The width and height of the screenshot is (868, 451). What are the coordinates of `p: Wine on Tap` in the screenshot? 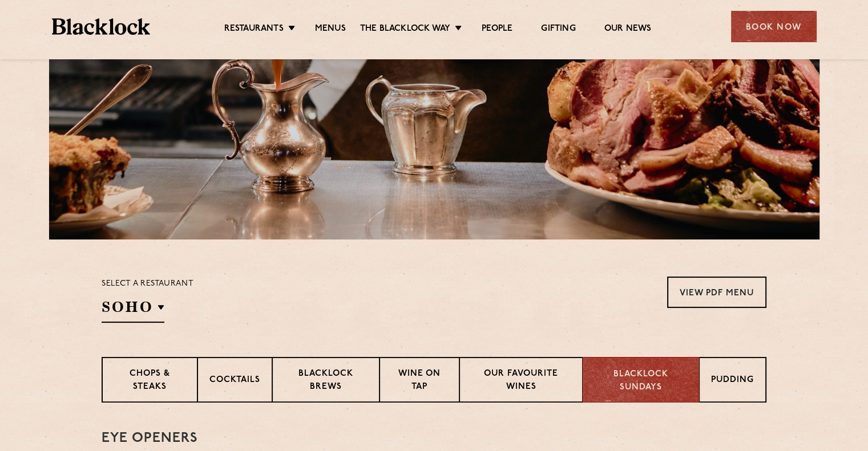 It's located at (419, 381).